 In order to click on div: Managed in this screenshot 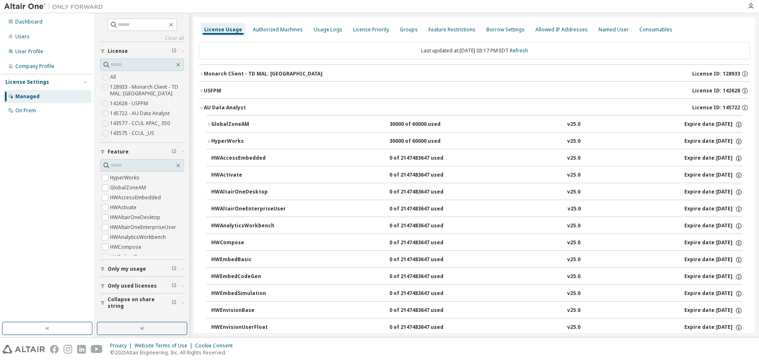, I will do `click(27, 97)`.